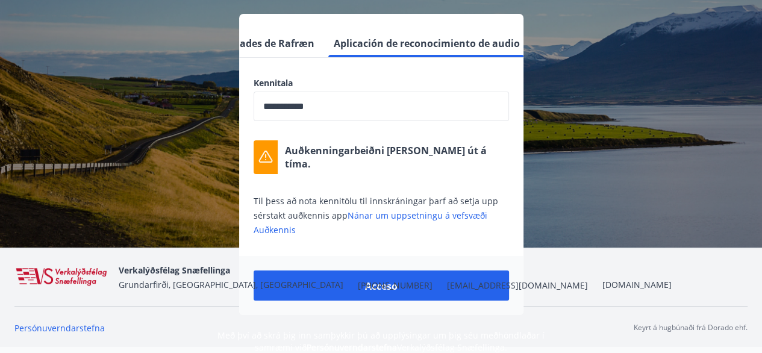 The image size is (762, 353). Describe the element at coordinates (690, 327) in the screenshot. I see `font: Keyrt á hugbúnaði frá Dorado ehf.` at that location.